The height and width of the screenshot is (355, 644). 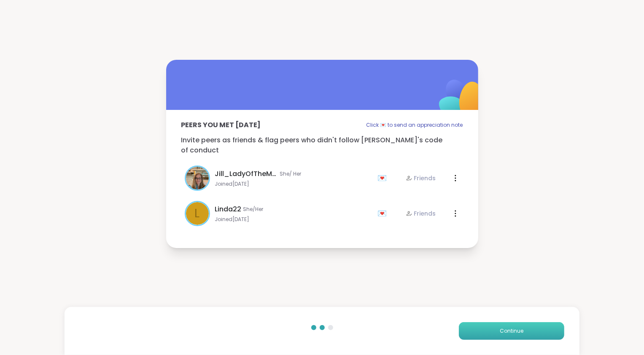 What do you see at coordinates (228, 209) in the screenshot?
I see `span: Linda22` at bounding box center [228, 209].